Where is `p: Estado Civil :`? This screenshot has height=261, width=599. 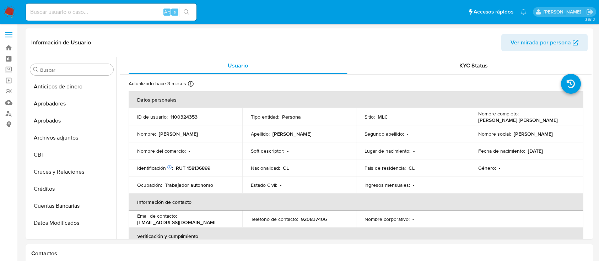 p: Estado Civil : is located at coordinates (264, 185).